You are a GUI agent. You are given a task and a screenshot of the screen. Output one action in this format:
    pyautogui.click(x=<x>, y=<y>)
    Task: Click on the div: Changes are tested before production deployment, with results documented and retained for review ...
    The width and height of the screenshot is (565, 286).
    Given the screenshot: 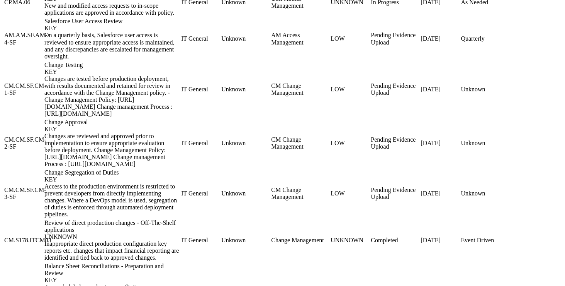 What is the action you would take?
    pyautogui.click(x=112, y=96)
    